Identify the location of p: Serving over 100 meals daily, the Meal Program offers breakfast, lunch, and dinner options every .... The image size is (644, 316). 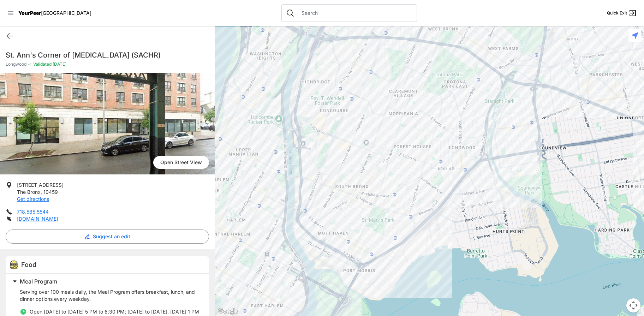
(110, 296).